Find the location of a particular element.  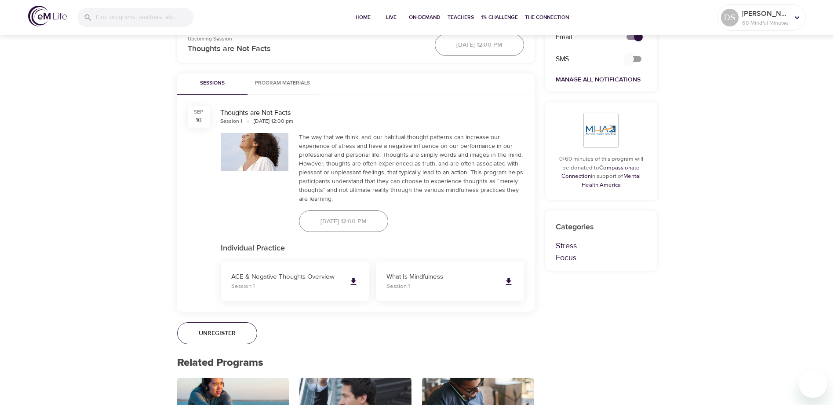

div: Thoughts are Not Facts is located at coordinates (372, 113).